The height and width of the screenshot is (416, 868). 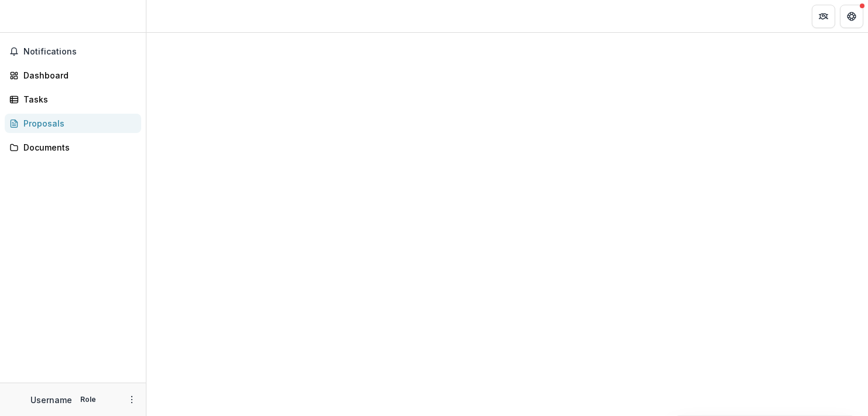 I want to click on a: Proposals, so click(x=72, y=123).